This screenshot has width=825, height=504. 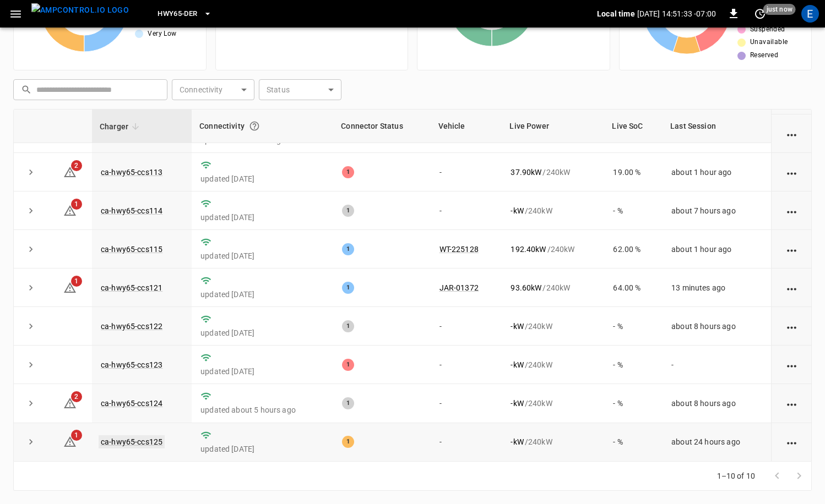 I want to click on p: 192.40 kW, so click(x=528, y=250).